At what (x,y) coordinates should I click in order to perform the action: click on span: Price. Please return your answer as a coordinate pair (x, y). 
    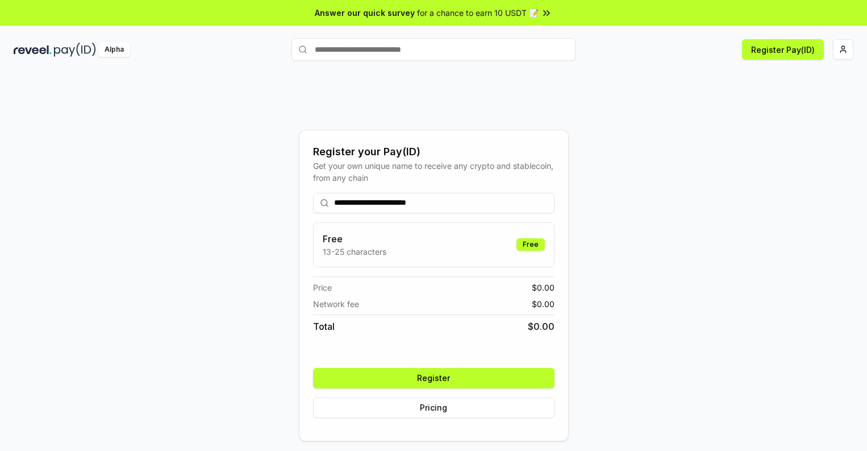
    Looking at the image, I should click on (322, 287).